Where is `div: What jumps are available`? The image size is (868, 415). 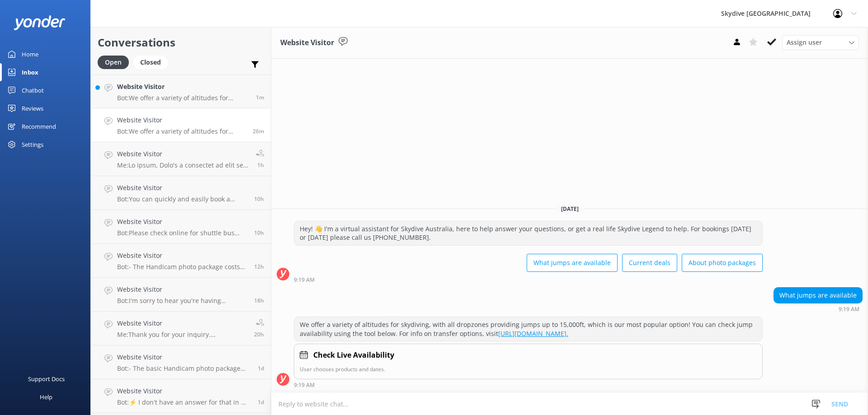 div: What jumps are available is located at coordinates (818, 296).